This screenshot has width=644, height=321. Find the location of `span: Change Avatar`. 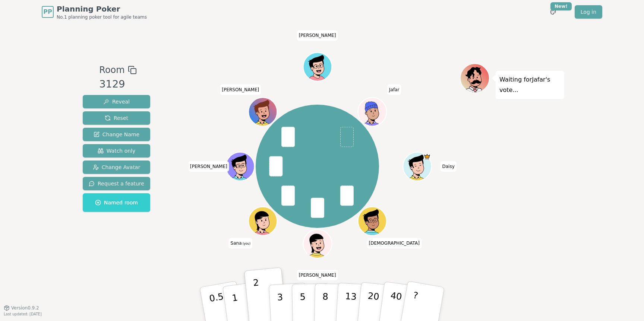

span: Change Avatar is located at coordinates (117, 167).